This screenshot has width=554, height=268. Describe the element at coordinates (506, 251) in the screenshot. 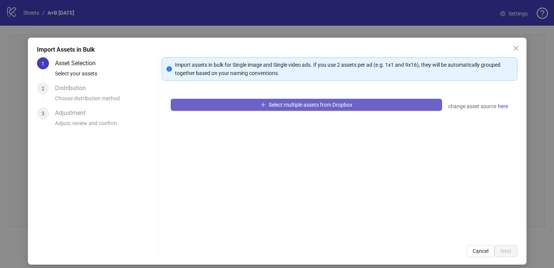

I see `button: Next` at that location.